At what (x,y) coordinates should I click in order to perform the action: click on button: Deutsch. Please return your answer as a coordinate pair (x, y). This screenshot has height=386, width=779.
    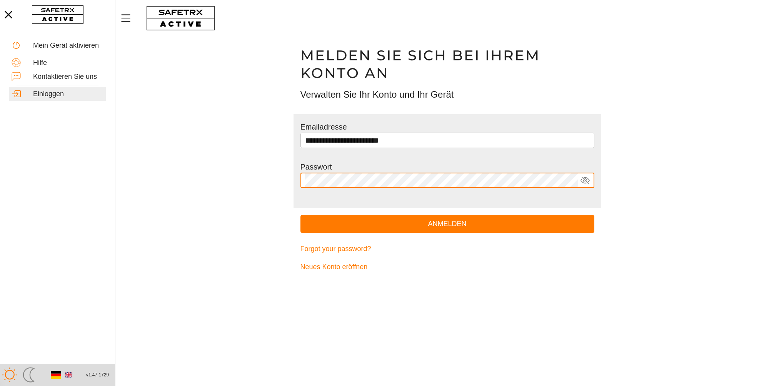
    Looking at the image, I should click on (56, 375).